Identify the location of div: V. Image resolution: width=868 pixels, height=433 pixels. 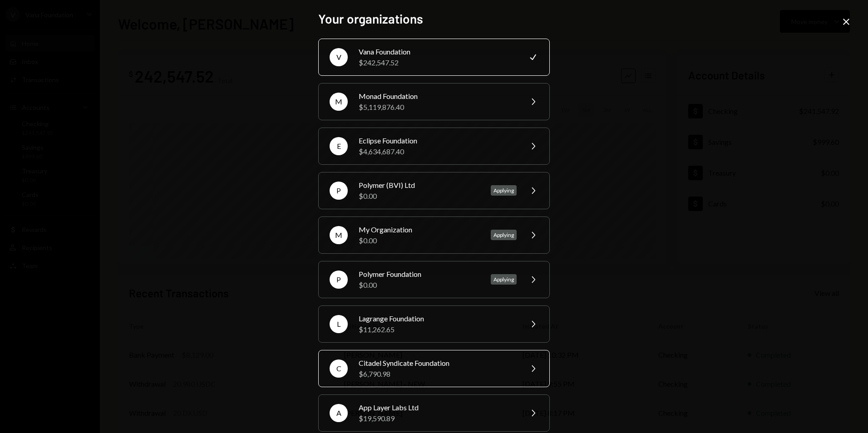
(338, 57).